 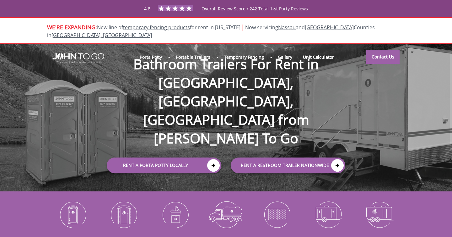 What do you see at coordinates (147, 8) in the screenshot?
I see `span: 4.8` at bounding box center [147, 8].